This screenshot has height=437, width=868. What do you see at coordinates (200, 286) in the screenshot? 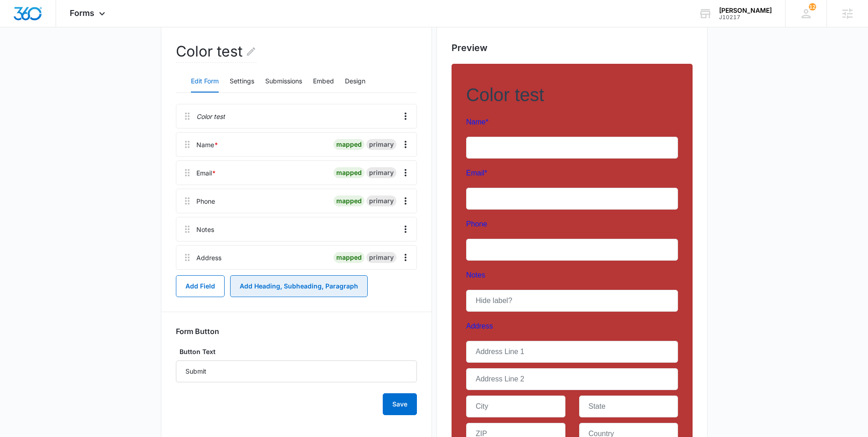
I see `button: Add Field` at bounding box center [200, 286].